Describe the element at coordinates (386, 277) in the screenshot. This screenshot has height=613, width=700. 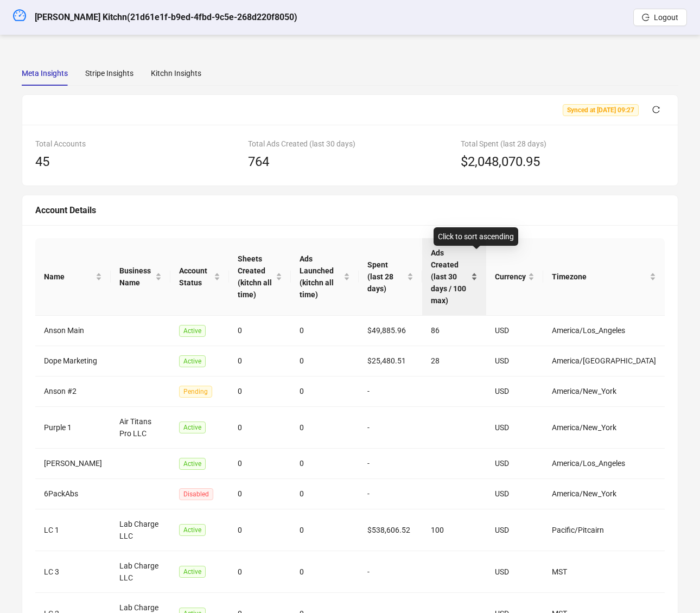
I see `span: Spent (last 28 days)` at that location.